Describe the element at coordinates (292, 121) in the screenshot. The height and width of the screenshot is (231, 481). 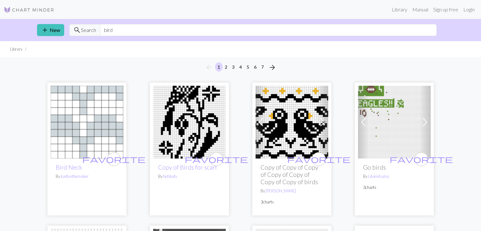
I see `a: birds` at that location.